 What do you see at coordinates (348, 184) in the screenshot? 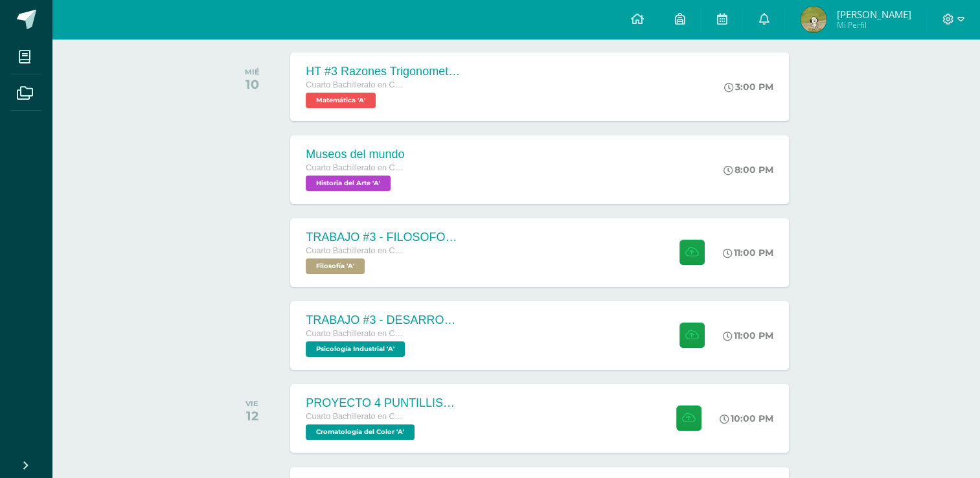
I see `span: Historia del Arte 'A'` at bounding box center [348, 184].